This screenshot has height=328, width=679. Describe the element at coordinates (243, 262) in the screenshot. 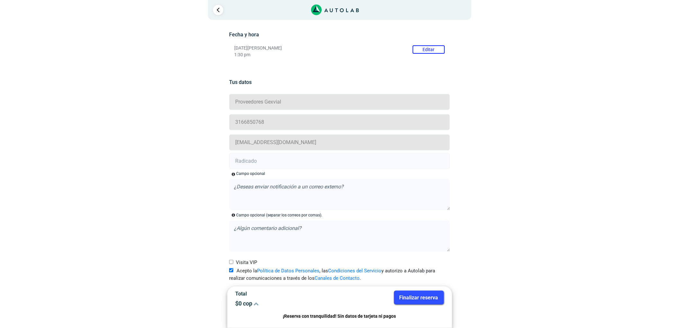

I see `label: Visita VIP` at that location.